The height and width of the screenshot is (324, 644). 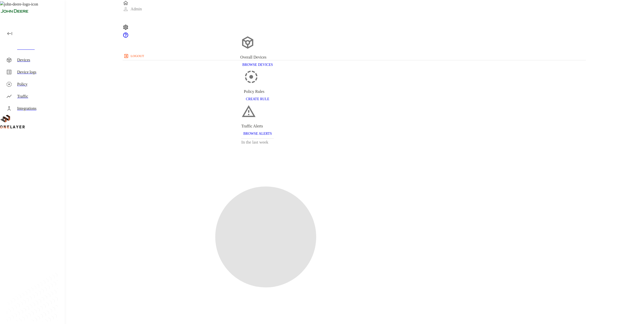 What do you see at coordinates (257, 142) in the screenshot?
I see `h3: In the last week` at bounding box center [257, 142].